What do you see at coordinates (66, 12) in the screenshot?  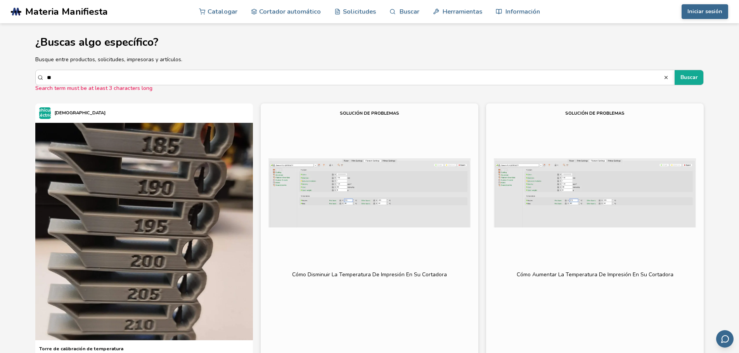 I see `font: Materia Manifiesta` at bounding box center [66, 12].